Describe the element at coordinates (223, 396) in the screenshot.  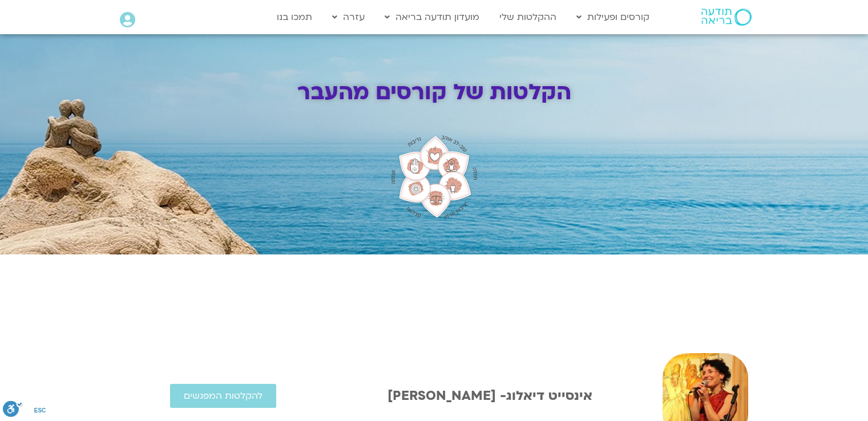
I see `span: להקלטות המפגשים` at that location.